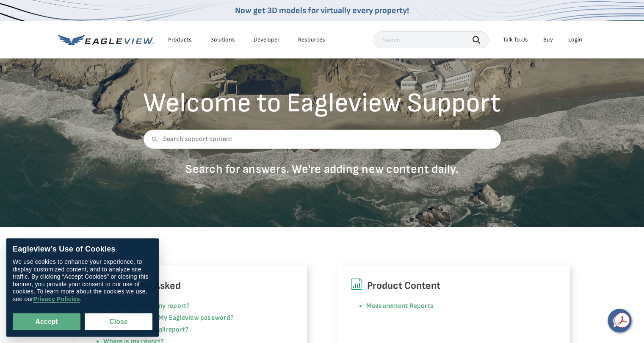 The height and width of the screenshot is (343, 644). I want to click on button: Hello, have a question? Let’s chat., so click(620, 320).